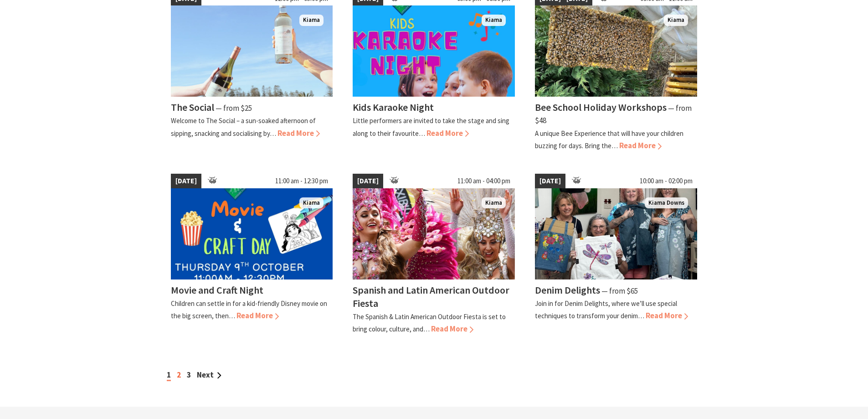 This screenshot has width=868, height=419. What do you see at coordinates (429, 323) in the screenshot?
I see `p: The Spanish & Latin American Outdoor Fiesta is set to bring colour, culture, and…` at bounding box center [429, 323].